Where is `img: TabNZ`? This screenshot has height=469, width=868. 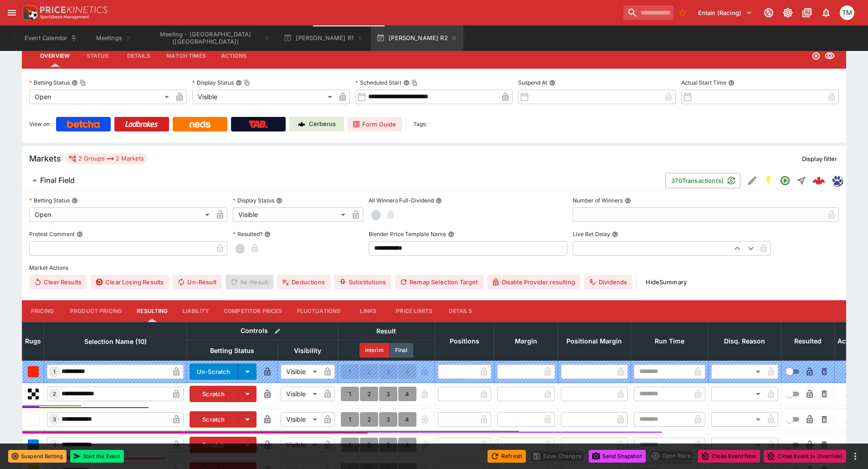 img: TabNZ is located at coordinates (258, 124).